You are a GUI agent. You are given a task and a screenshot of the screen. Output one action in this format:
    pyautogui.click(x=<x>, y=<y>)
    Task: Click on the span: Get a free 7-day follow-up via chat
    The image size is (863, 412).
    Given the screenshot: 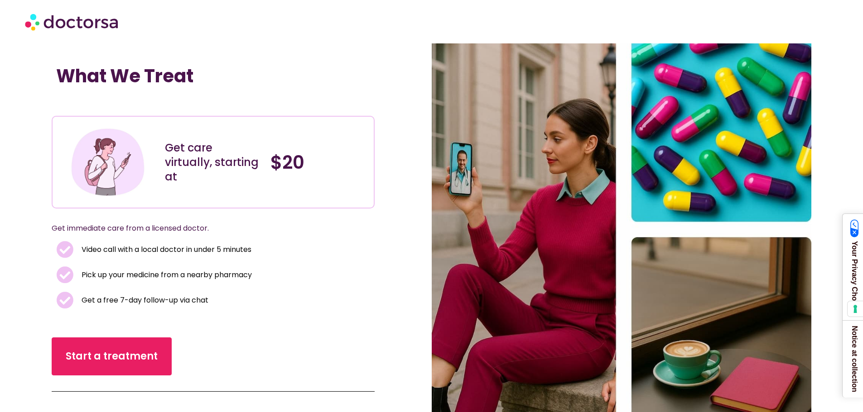 What is the action you would take?
    pyautogui.click(x=144, y=301)
    